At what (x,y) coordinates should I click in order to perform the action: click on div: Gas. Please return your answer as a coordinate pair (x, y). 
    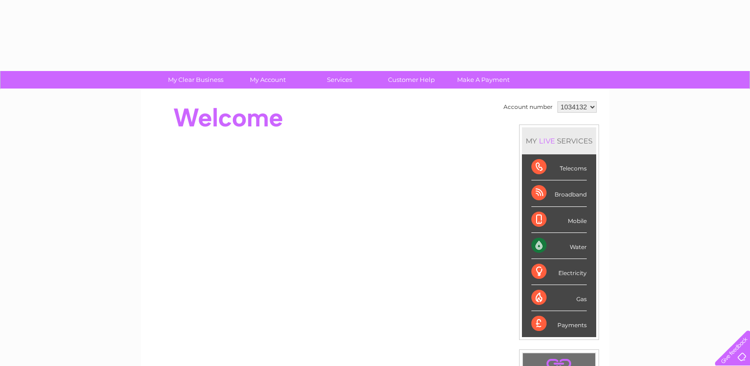
    Looking at the image, I should click on (559, 298).